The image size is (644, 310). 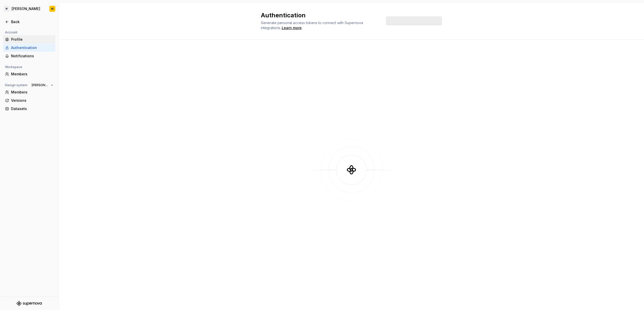 I want to click on div: Workspace, so click(x=14, y=67).